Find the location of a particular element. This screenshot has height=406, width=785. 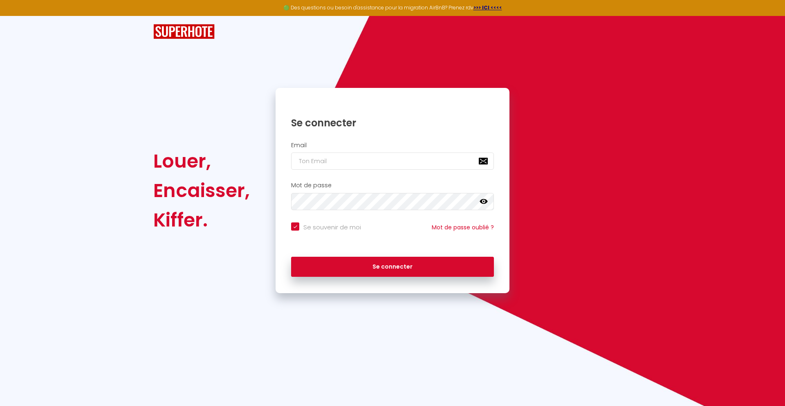

a: Mot de passe oublié ? is located at coordinates (463, 227).